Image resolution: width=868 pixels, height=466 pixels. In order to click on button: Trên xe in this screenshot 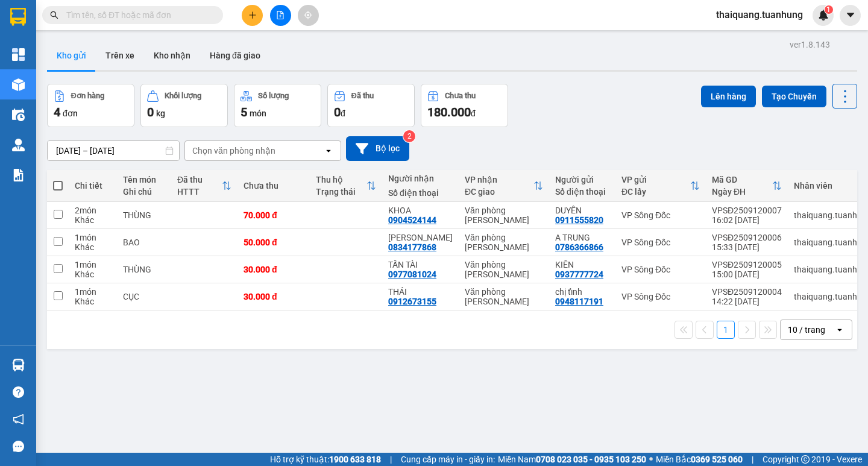, I will do `click(120, 55)`.